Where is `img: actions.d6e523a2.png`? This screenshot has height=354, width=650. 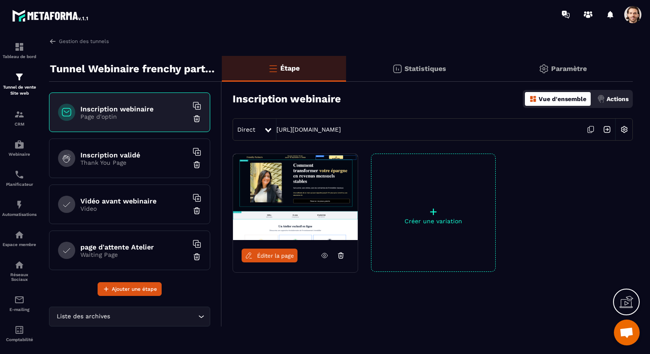 img: actions.d6e523a2.png is located at coordinates (601, 99).